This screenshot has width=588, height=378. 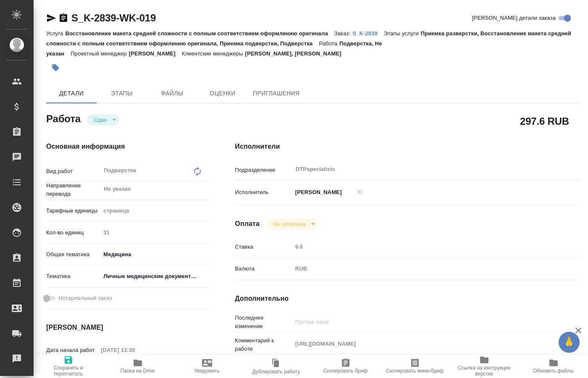 What do you see at coordinates (263, 247) in the screenshot?
I see `p: Ставка` at bounding box center [263, 247].